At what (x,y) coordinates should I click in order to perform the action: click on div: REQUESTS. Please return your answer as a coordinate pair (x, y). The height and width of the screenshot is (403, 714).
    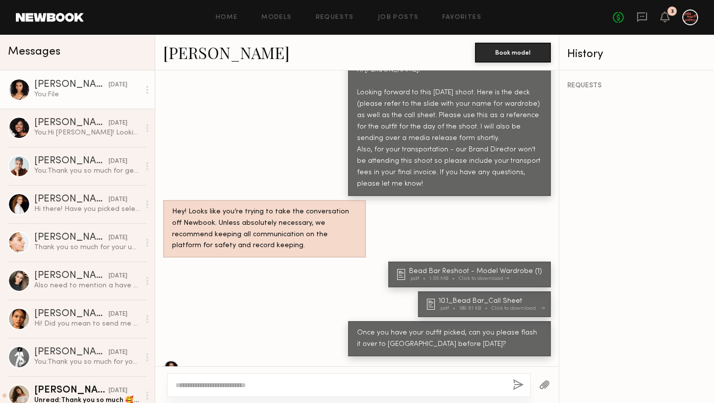
    Looking at the image, I should click on (637, 86).